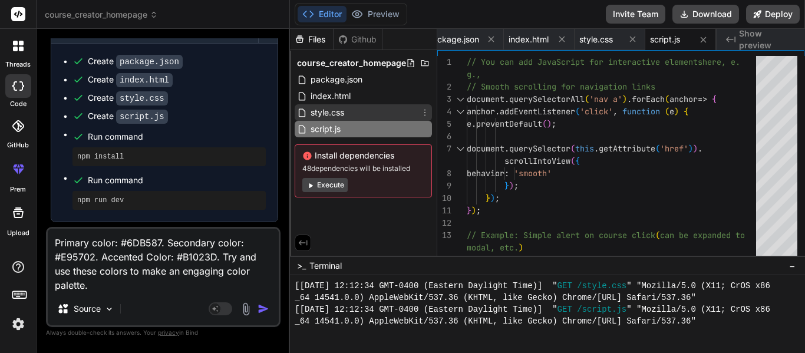 The width and height of the screenshot is (805, 353). What do you see at coordinates (537, 161) in the screenshot?
I see `span: scrollIntoView` at bounding box center [537, 161].